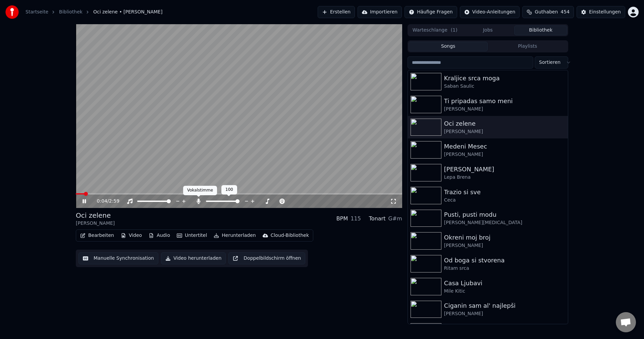 The image size is (644, 339). I want to click on div: Ti pripadas samo meni, so click(504, 101).